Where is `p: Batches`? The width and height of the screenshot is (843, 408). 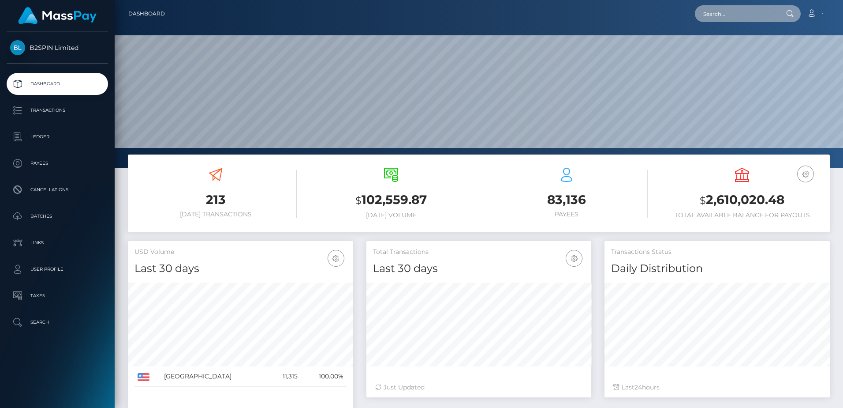 p: Batches is located at coordinates (57, 216).